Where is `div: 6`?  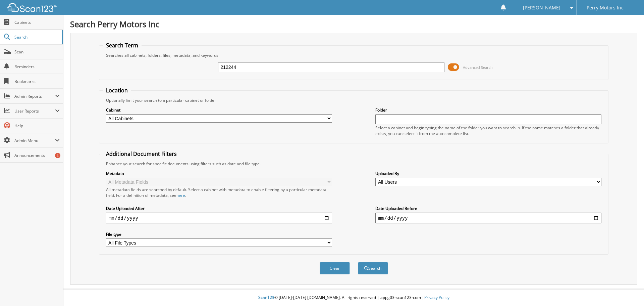
div: 6 is located at coordinates (58, 156).